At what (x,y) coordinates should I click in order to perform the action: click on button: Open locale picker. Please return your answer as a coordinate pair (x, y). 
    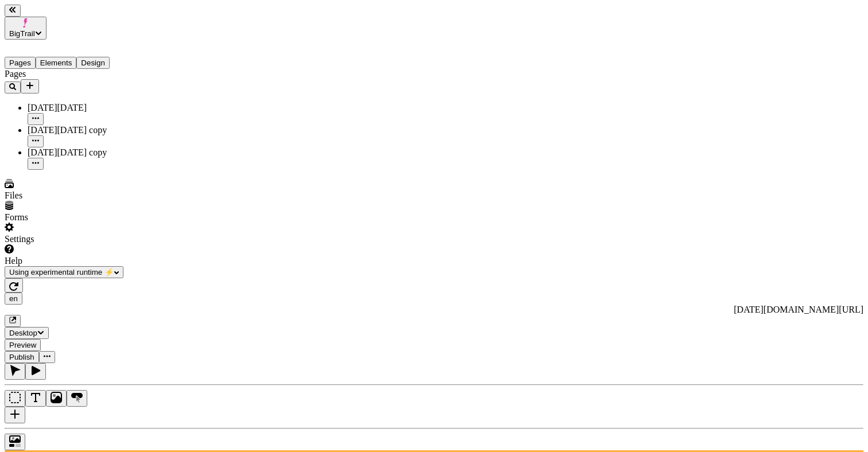
    Looking at the image, I should click on (13, 298).